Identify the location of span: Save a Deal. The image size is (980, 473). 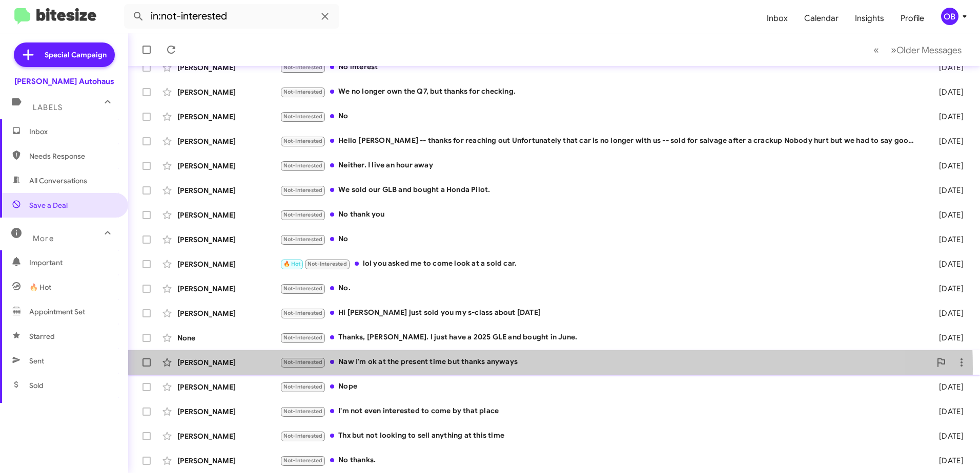
(48, 206).